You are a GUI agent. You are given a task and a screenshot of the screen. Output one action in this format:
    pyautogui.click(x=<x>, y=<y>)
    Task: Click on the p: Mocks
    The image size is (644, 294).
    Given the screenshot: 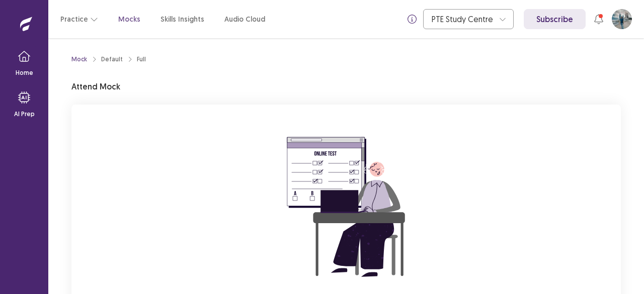 What is the action you would take?
    pyautogui.click(x=129, y=19)
    